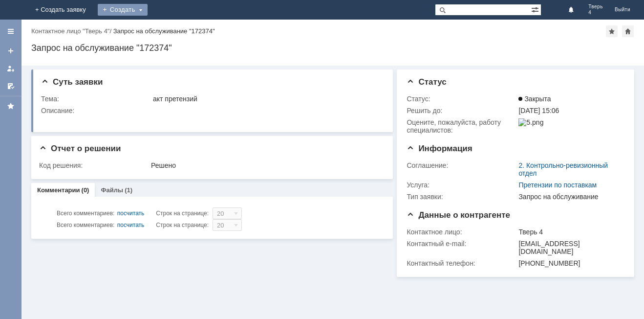  What do you see at coordinates (461, 243) in the screenshot?
I see `div: Контактный e-mail:` at bounding box center [461, 243].